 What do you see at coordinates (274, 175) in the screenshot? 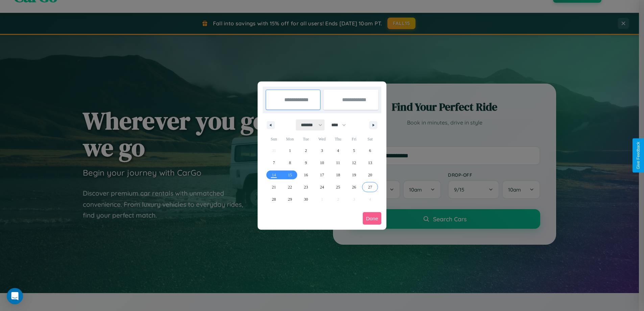
I see `span: 14` at bounding box center [274, 175].